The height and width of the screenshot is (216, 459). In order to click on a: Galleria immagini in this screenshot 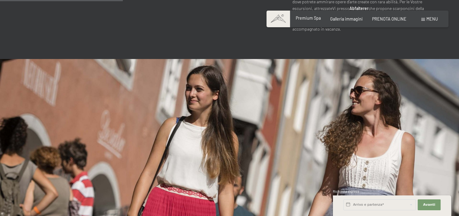, I will do `click(347, 19)`.